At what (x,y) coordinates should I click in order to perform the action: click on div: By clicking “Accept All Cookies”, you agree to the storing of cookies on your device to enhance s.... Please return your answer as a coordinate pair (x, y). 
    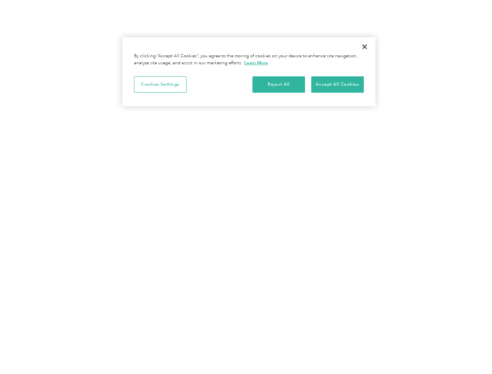
    Looking at the image, I should click on (249, 60).